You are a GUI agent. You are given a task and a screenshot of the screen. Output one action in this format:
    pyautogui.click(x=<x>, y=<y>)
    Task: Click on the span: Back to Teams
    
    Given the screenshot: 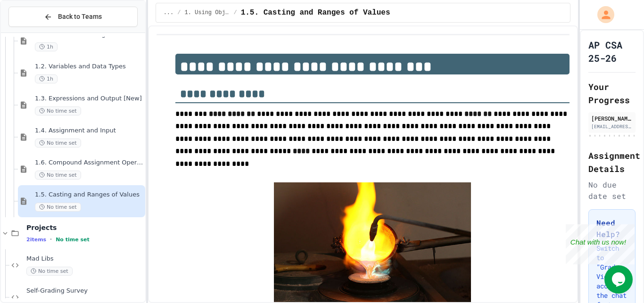 What is the action you would take?
    pyautogui.click(x=80, y=17)
    